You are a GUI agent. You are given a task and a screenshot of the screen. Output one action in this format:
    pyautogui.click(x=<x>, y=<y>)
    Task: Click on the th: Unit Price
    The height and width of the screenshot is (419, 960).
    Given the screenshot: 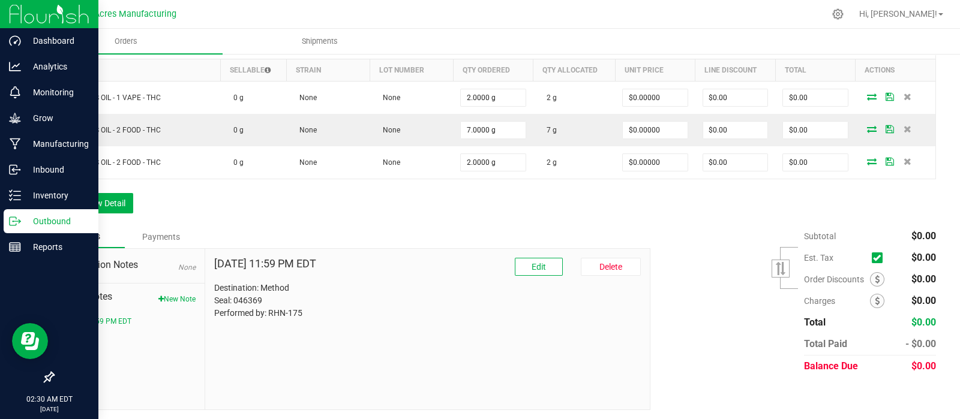 What is the action you would take?
    pyautogui.click(x=654, y=70)
    